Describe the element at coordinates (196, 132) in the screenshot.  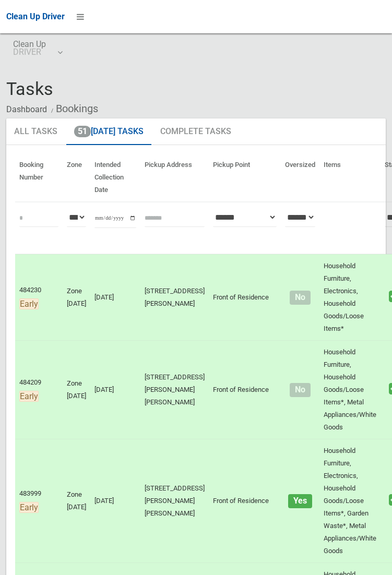
I see `a: Complete Tasks` at that location.